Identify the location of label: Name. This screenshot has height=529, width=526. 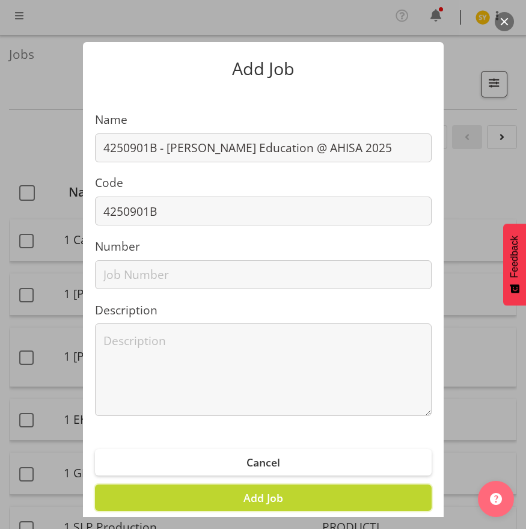
(263, 120).